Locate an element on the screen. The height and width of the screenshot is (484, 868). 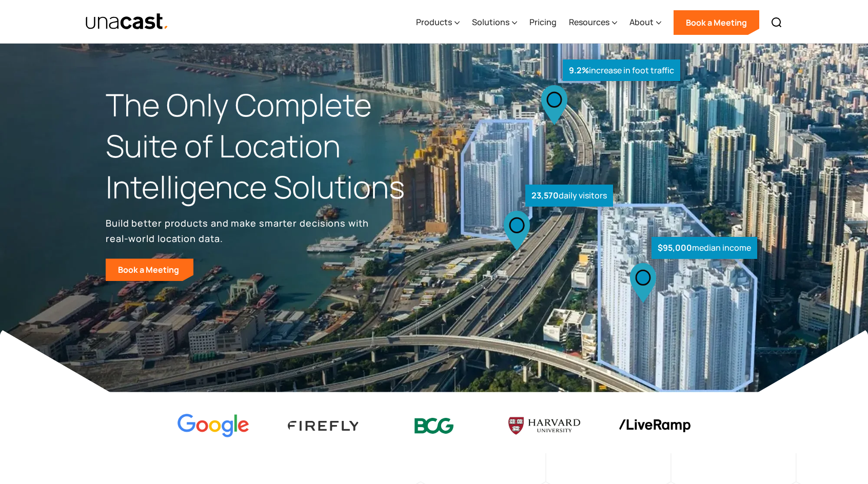
div: daily visitors is located at coordinates (569, 196).